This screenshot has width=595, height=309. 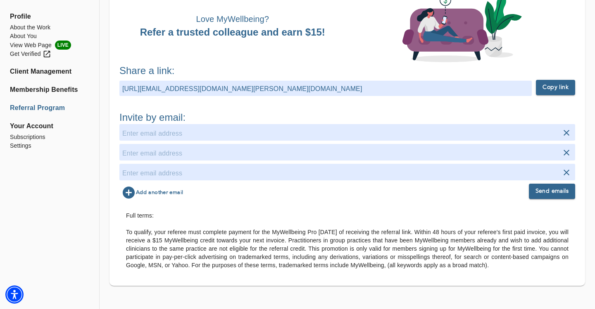 I want to click on button: Copy link, so click(x=556, y=87).